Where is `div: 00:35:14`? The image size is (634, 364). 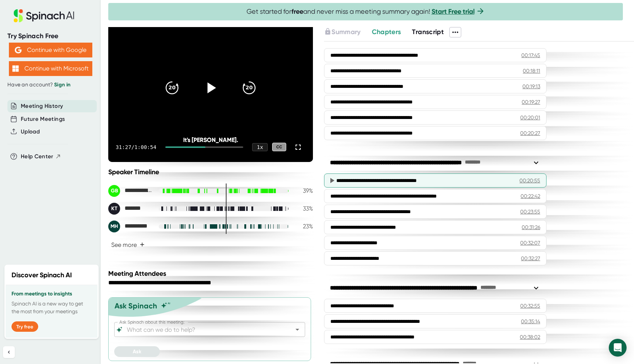 div: 00:35:14 is located at coordinates (530, 321).